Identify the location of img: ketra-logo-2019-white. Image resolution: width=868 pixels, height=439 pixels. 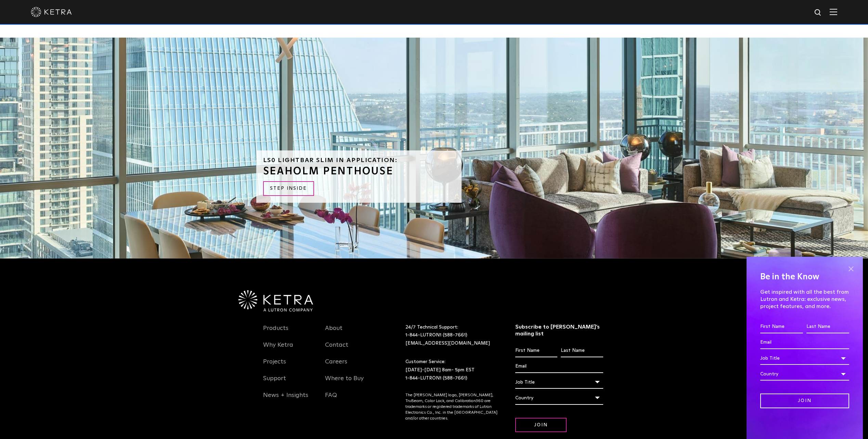
(52, 12).